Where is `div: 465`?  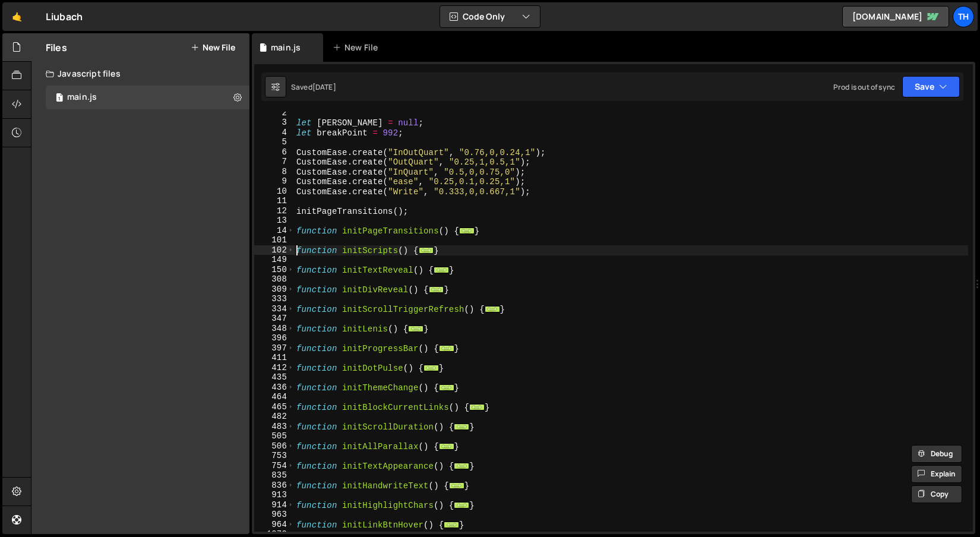 div: 465 is located at coordinates (275, 407).